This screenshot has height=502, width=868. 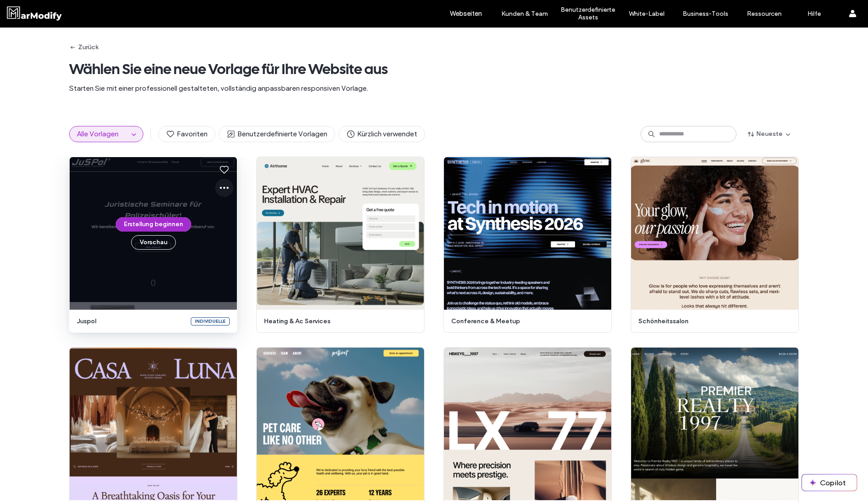 I want to click on button: Neueste, so click(x=769, y=134).